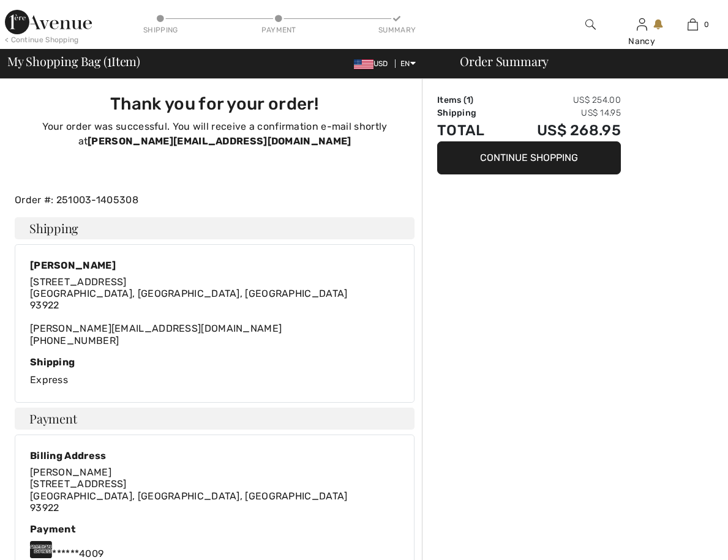 The image size is (728, 560). What do you see at coordinates (471, 113) in the screenshot?
I see `td: Shipping` at bounding box center [471, 113].